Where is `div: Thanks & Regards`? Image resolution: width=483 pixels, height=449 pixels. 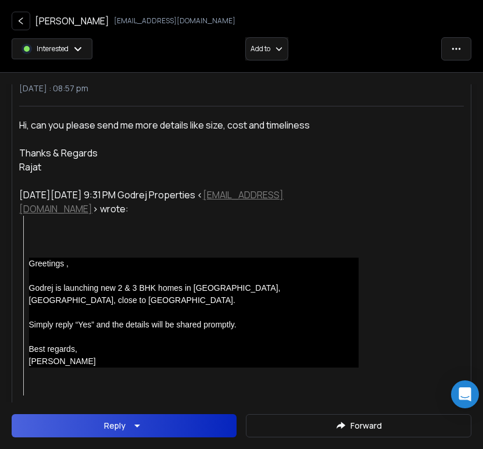
div: Thanks & Regards is located at coordinates (189, 153).